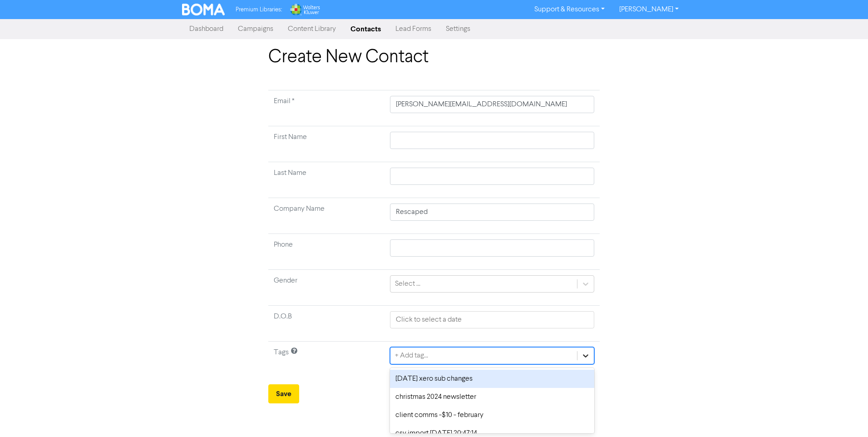  Describe the element at coordinates (304, 10) in the screenshot. I see `img: Wolters Kluwer` at that location.